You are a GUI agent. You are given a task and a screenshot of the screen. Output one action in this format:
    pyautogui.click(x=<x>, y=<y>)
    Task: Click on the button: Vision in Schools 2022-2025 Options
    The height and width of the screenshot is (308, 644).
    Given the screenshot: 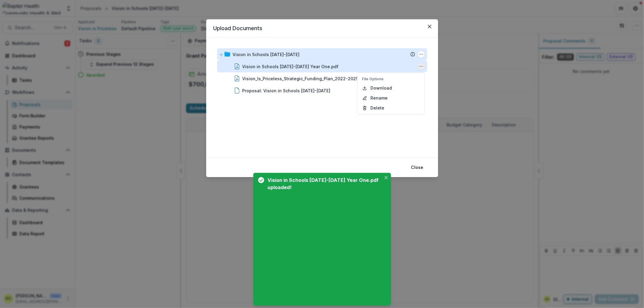 What is the action you would take?
    pyautogui.click(x=421, y=54)
    